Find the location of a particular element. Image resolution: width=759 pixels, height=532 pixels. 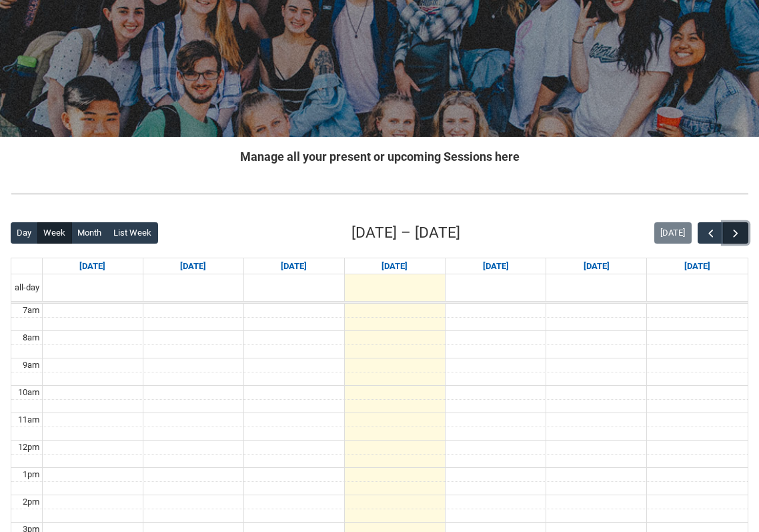

div: 11am is located at coordinates (29, 419).